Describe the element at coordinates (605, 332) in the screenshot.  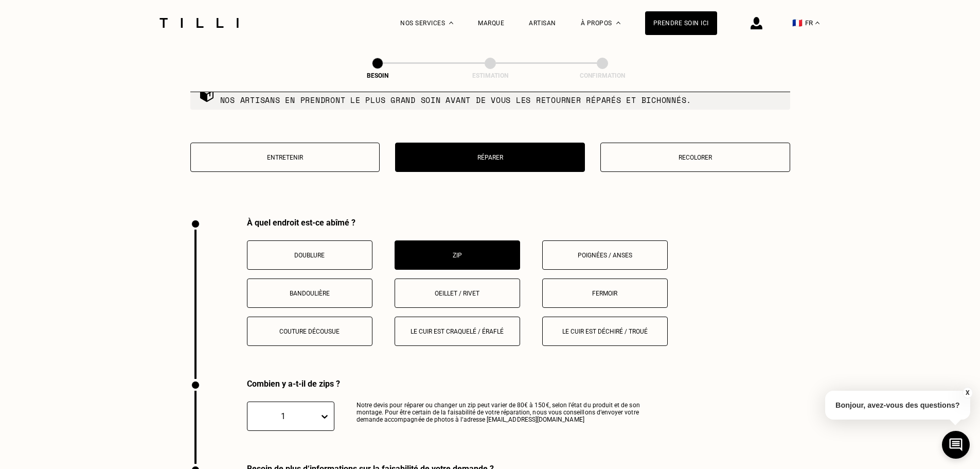
I see `p: Le cuir est déchiré / troué` at that location.